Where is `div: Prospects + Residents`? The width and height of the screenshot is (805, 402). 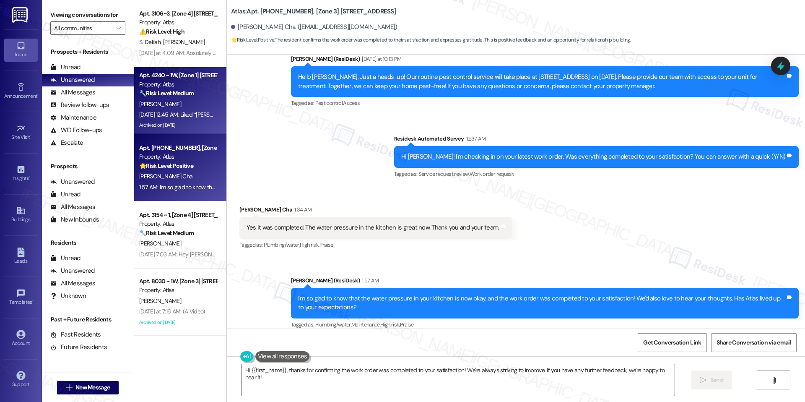 div: Prospects + Residents is located at coordinates (88, 52).